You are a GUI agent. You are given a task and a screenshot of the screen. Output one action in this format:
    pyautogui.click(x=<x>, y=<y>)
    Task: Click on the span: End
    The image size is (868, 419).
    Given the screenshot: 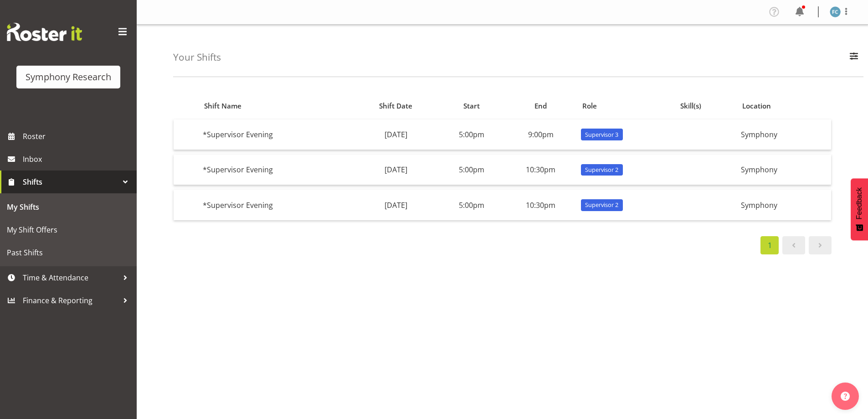 What is the action you would take?
    pyautogui.click(x=540, y=106)
    